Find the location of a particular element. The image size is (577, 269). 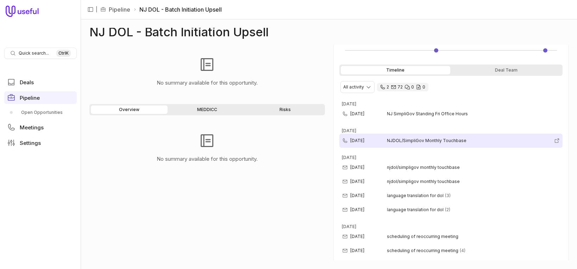

span: 2 emails in thread is located at coordinates (448, 210).